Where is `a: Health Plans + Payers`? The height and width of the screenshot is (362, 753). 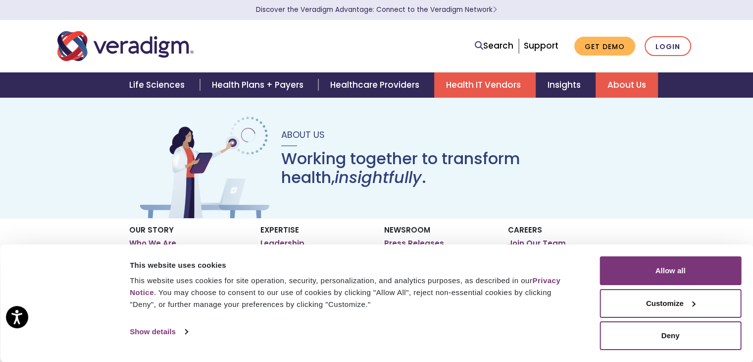
a: Health Plans + Payers is located at coordinates (259, 85).